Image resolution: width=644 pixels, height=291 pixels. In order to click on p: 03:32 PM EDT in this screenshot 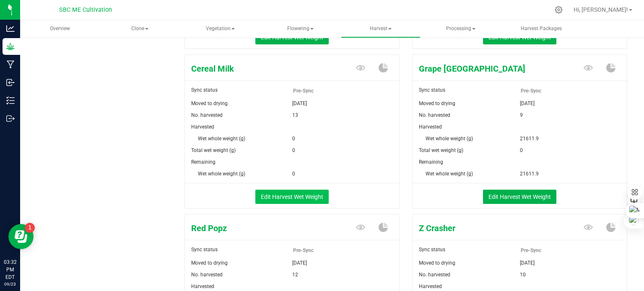, I will do `click(10, 270)`.